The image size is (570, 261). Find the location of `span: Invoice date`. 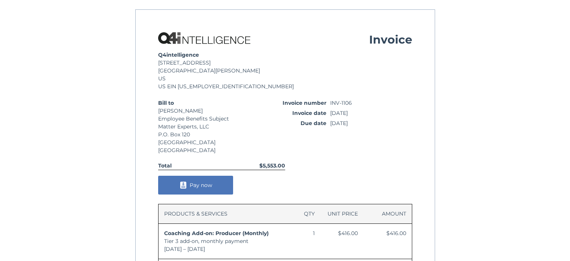

span: Invoice date is located at coordinates (287, 113).